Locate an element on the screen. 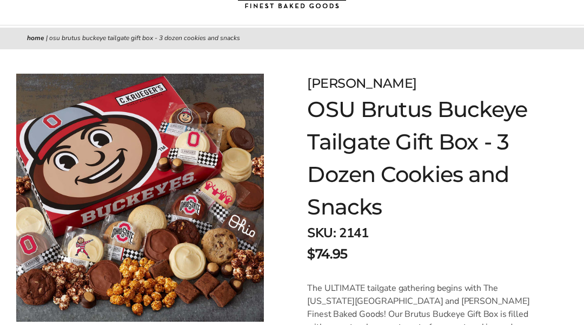 Image resolution: width=584 pixels, height=325 pixels. a: Home is located at coordinates (36, 38).